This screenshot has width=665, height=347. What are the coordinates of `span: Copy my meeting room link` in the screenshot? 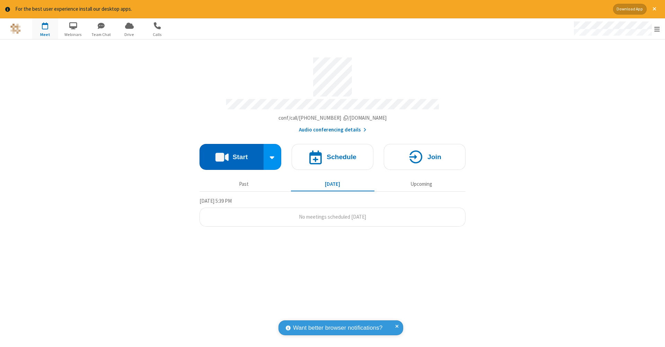 It's located at (332, 118).